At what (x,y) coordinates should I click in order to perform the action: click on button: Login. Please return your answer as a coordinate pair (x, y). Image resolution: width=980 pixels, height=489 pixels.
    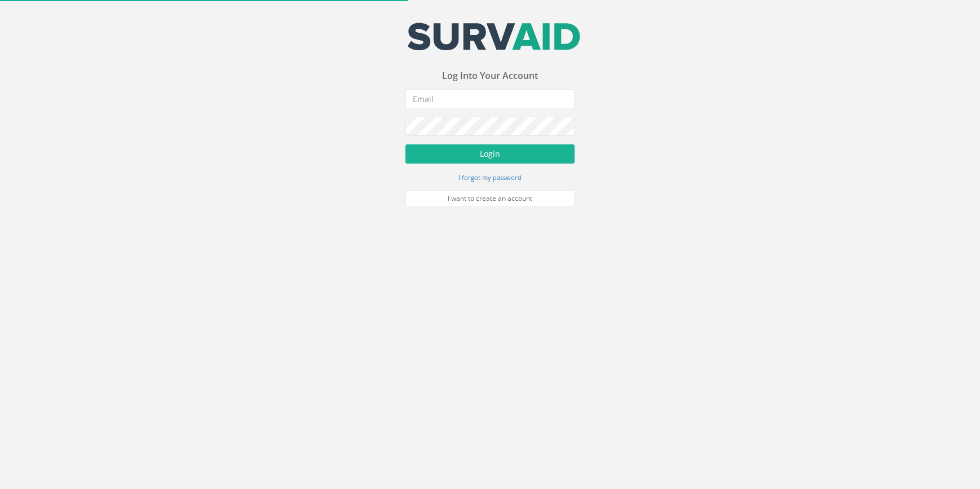
    Looking at the image, I should click on (490, 154).